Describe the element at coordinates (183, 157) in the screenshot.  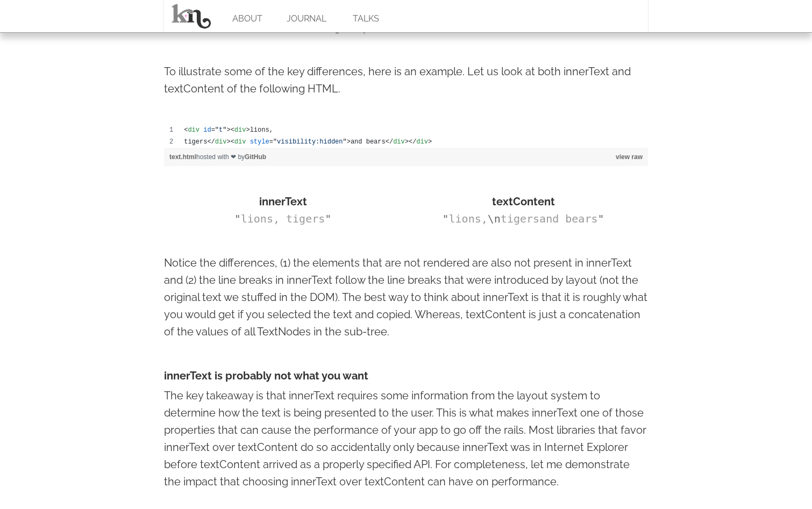
I see `a: text.html` at that location.